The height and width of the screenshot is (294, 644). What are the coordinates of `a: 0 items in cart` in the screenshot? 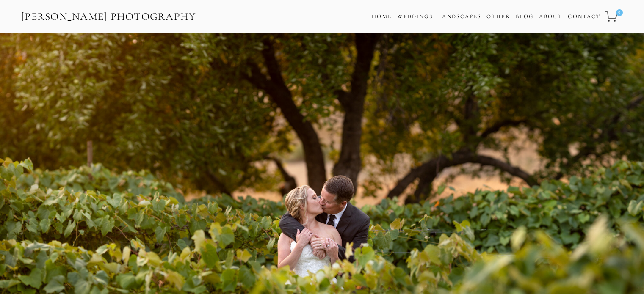 It's located at (613, 17).